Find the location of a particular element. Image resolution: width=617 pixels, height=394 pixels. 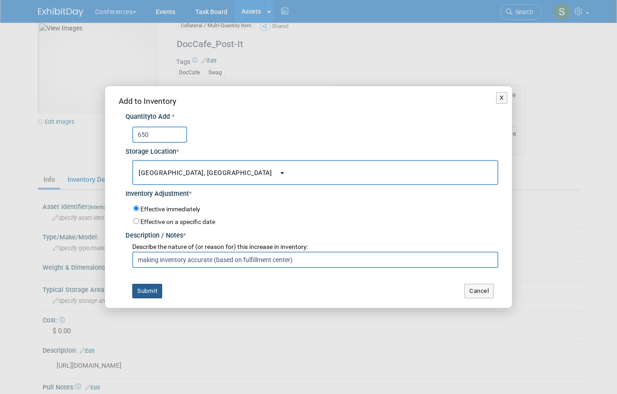

button: X is located at coordinates (501, 98).